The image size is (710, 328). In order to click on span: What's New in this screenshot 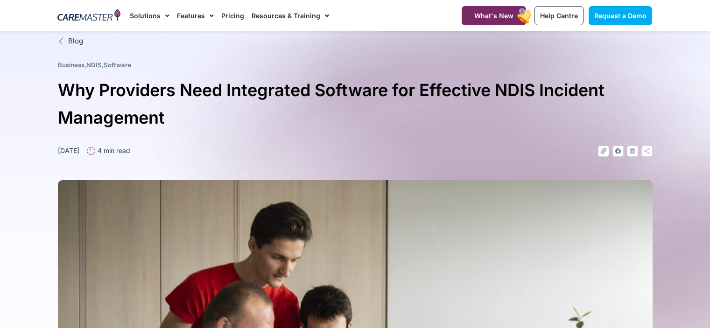, I will do `click(494, 15)`.